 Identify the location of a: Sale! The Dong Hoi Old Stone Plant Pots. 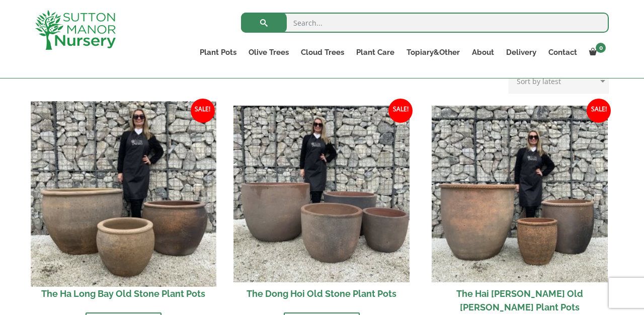
(322, 205).